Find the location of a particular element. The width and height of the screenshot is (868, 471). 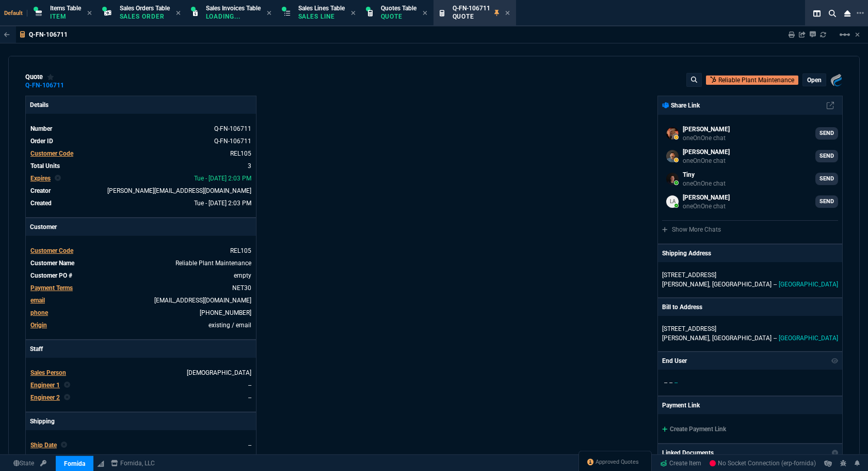

a: NET30 is located at coordinates (242, 288).